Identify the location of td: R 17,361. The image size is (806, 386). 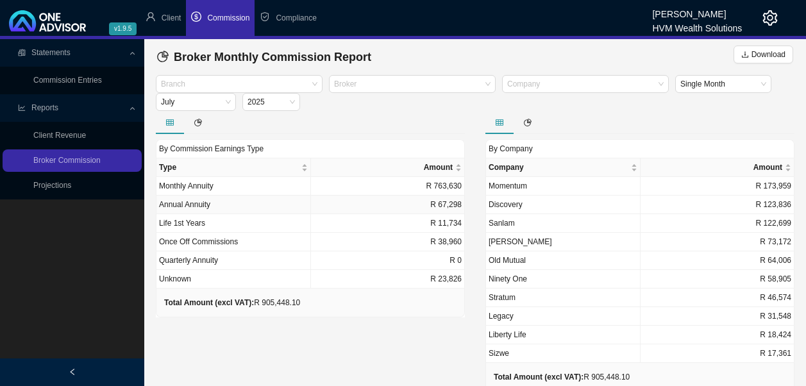
(717, 353).